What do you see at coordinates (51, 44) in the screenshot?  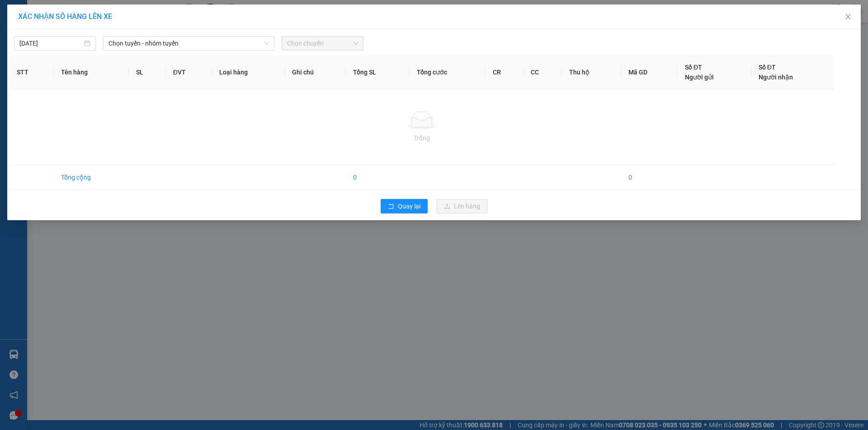 I see `input: 15/10/2025` at bounding box center [51, 44].